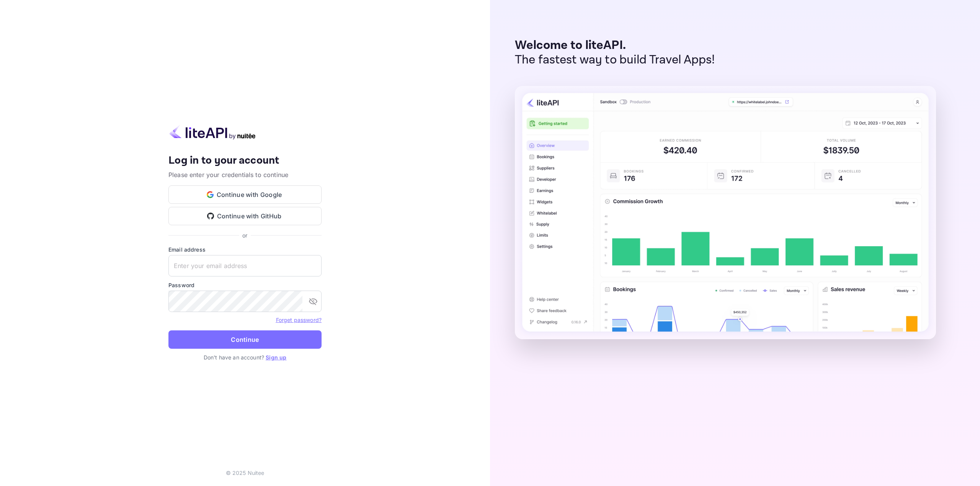  I want to click on p: or, so click(245, 235).